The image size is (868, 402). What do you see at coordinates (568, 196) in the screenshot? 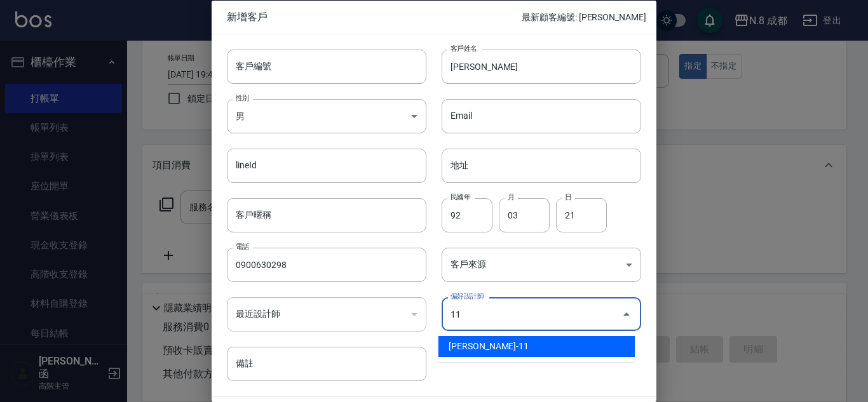
I see `label: 日` at bounding box center [568, 196].